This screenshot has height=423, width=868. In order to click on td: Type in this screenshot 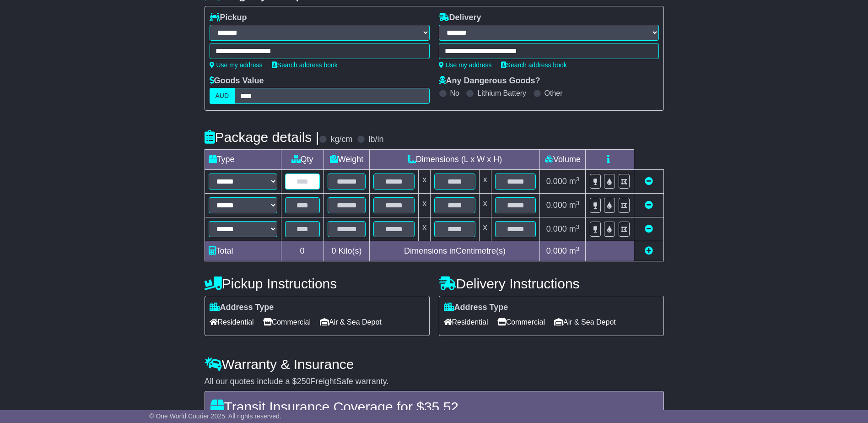, I will do `click(243, 160)`.